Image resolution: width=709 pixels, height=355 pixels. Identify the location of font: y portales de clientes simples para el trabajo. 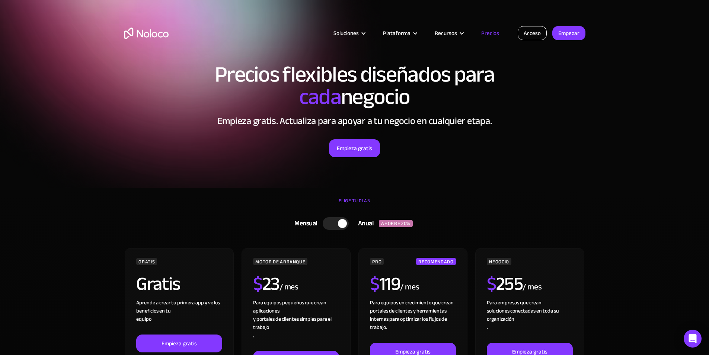
(292, 323).